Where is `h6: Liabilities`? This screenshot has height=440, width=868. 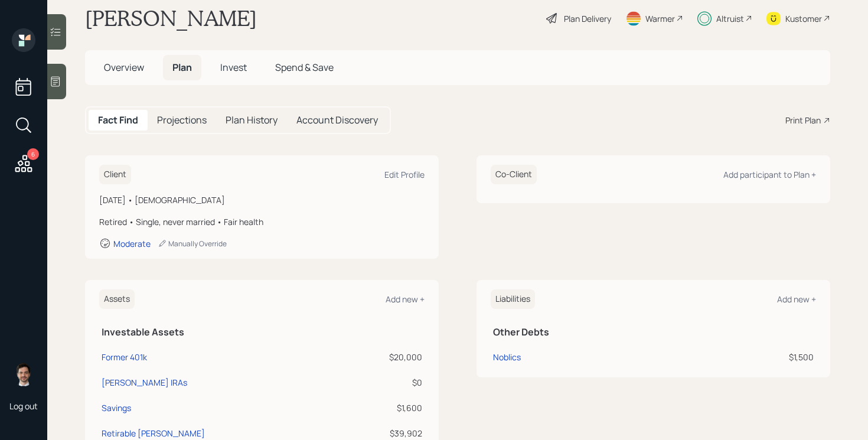
h6: Liabilities is located at coordinates (512, 299).